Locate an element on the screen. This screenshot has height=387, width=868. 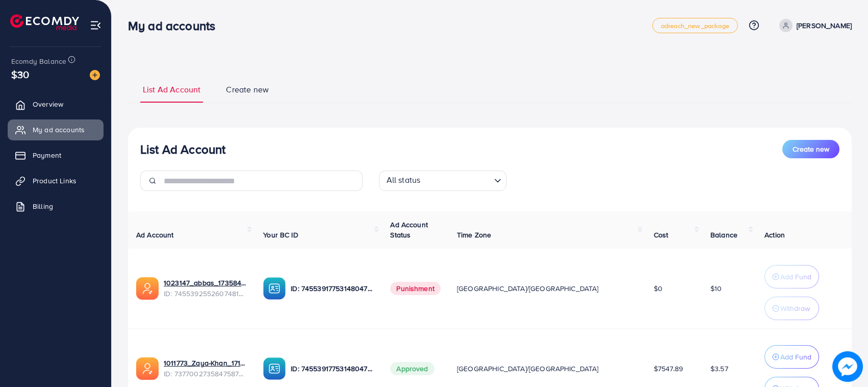
span: ID: 7377002735847587841 is located at coordinates (205, 374).